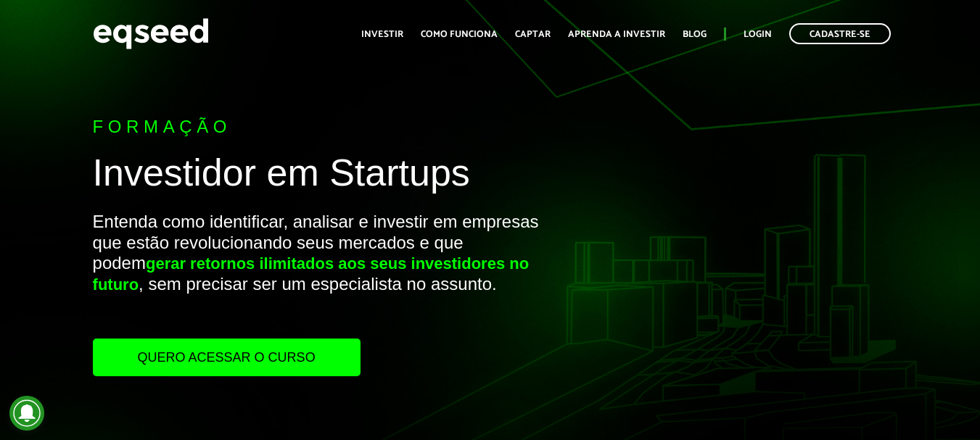  Describe the element at coordinates (327, 275) in the screenshot. I see `p: Entenda como identificar, analisar e investir em empresas que estão revolucionando seus mercados ...` at that location.